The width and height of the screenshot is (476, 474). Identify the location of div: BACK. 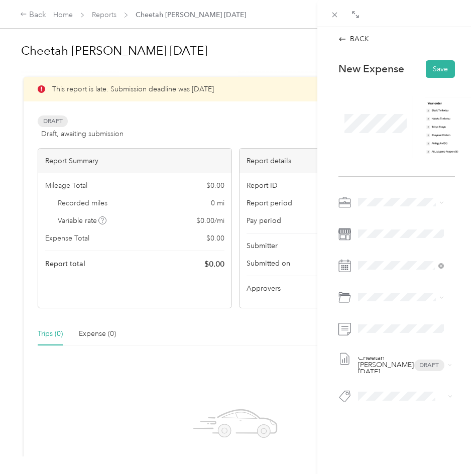
(354, 38).